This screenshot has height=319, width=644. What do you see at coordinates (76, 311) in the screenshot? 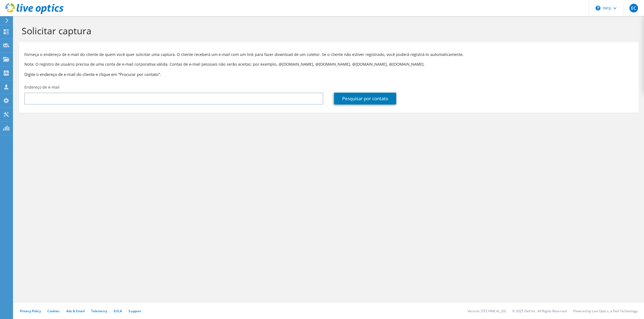
I see `a: Ads & Email` at bounding box center [76, 311].